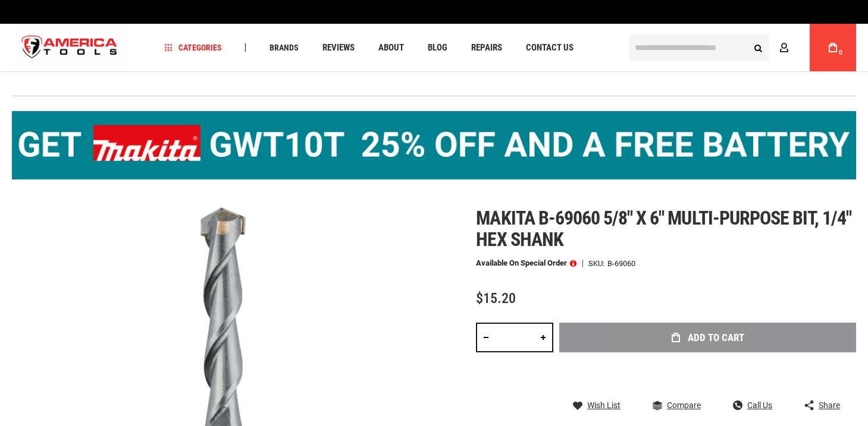  What do you see at coordinates (193, 47) in the screenshot?
I see `a: Categories` at bounding box center [193, 47].